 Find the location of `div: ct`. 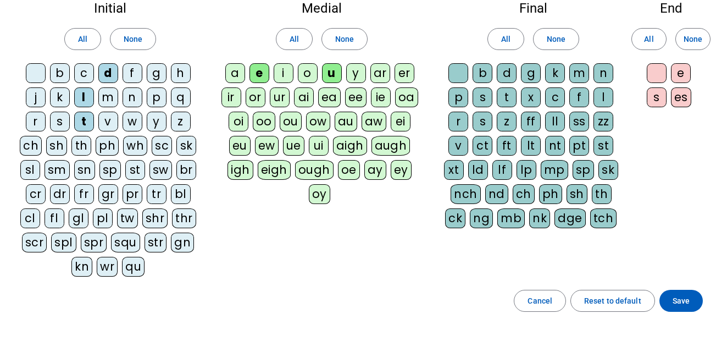

div: ct is located at coordinates (482, 146).